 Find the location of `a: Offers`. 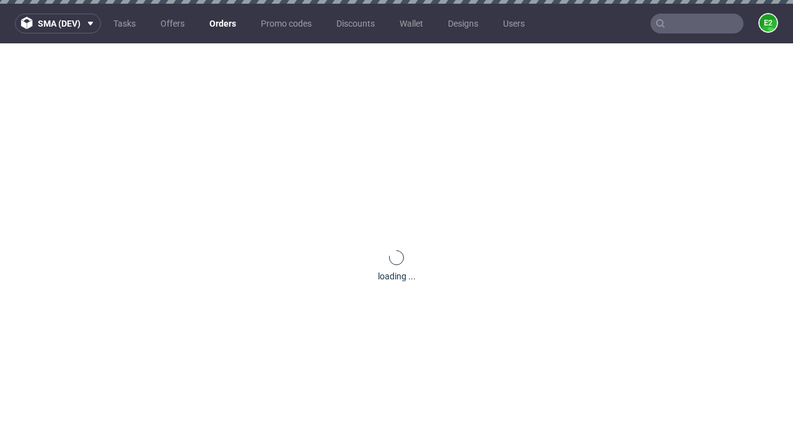

a: Offers is located at coordinates (172, 24).